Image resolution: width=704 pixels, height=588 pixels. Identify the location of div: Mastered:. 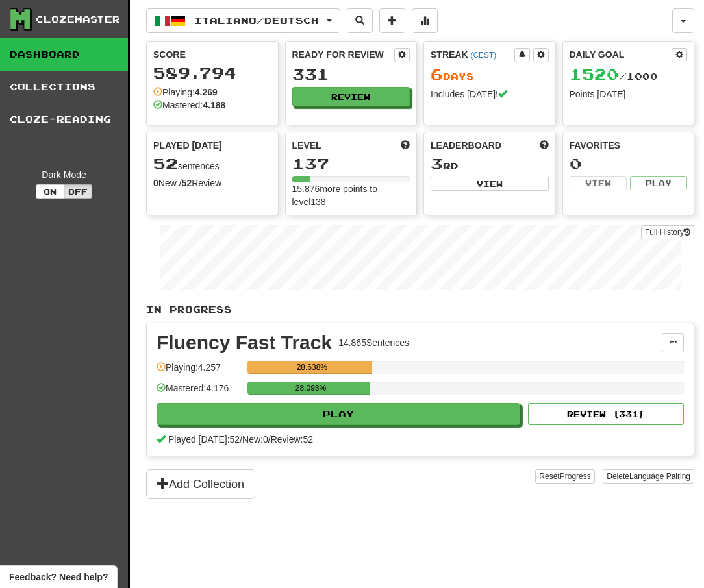
(189, 105).